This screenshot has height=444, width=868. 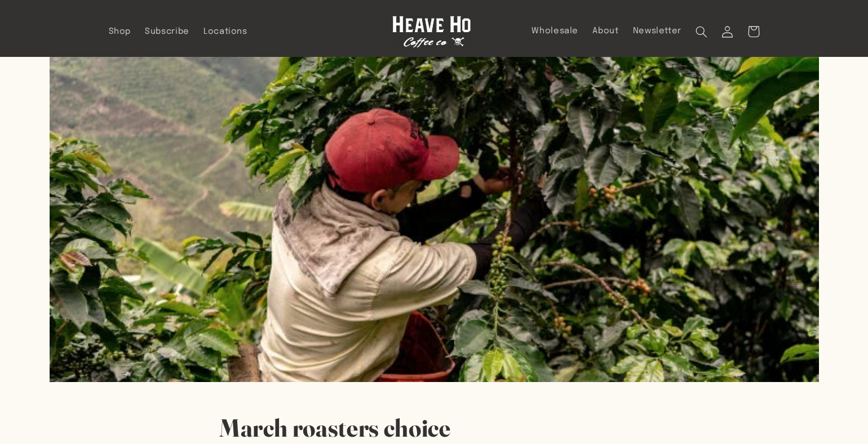 What do you see at coordinates (119, 32) in the screenshot?
I see `a: Shop` at bounding box center [119, 32].